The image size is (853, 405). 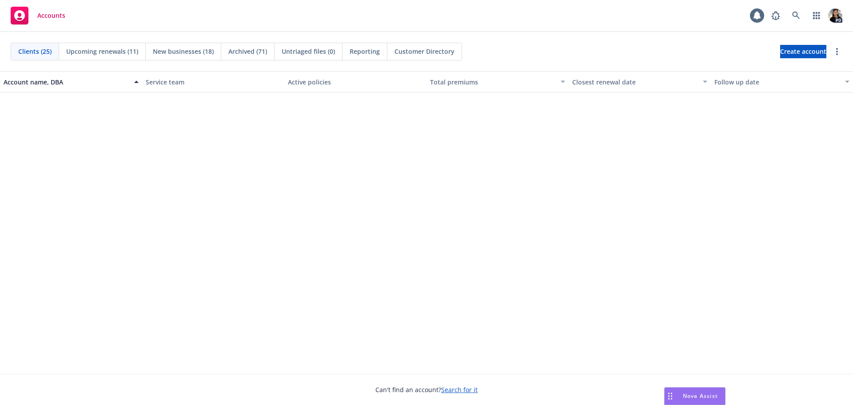 What do you see at coordinates (776, 16) in the screenshot?
I see `a: Report a Bug` at bounding box center [776, 16].